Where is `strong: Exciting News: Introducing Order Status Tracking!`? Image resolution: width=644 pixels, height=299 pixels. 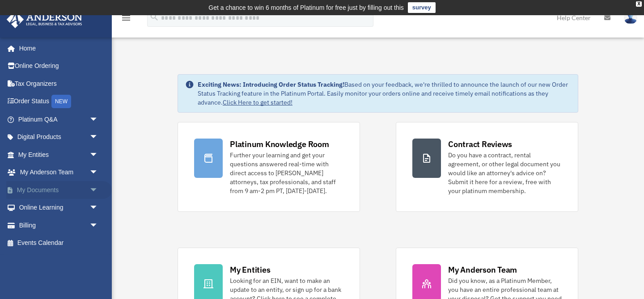 strong: Exciting News: Introducing Order Status Tracking! is located at coordinates (271, 85).